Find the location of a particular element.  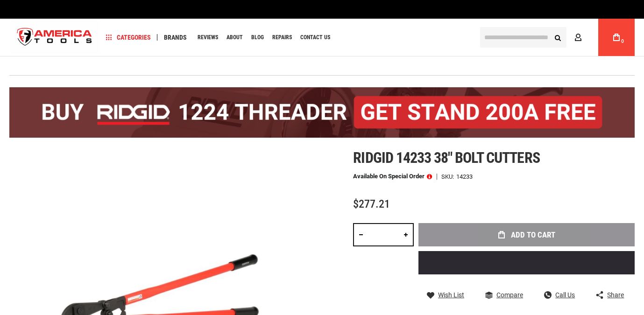

span: 0 is located at coordinates (622, 41).